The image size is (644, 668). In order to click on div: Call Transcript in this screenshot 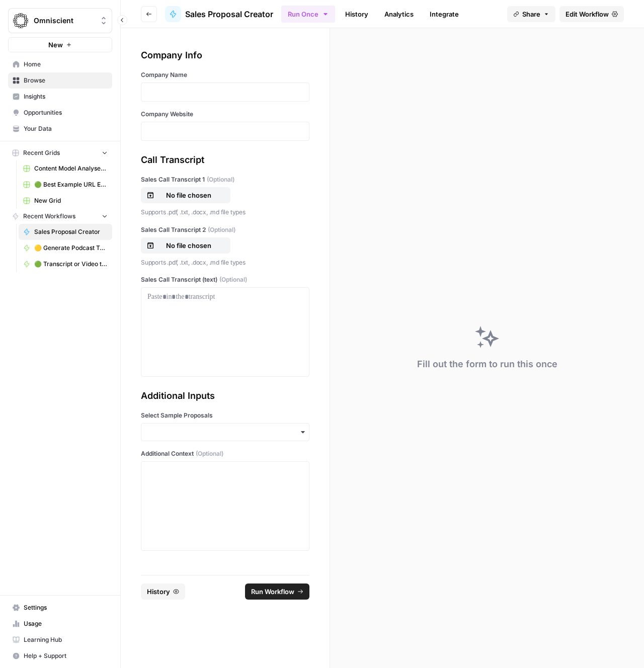, I will do `click(225, 160)`.